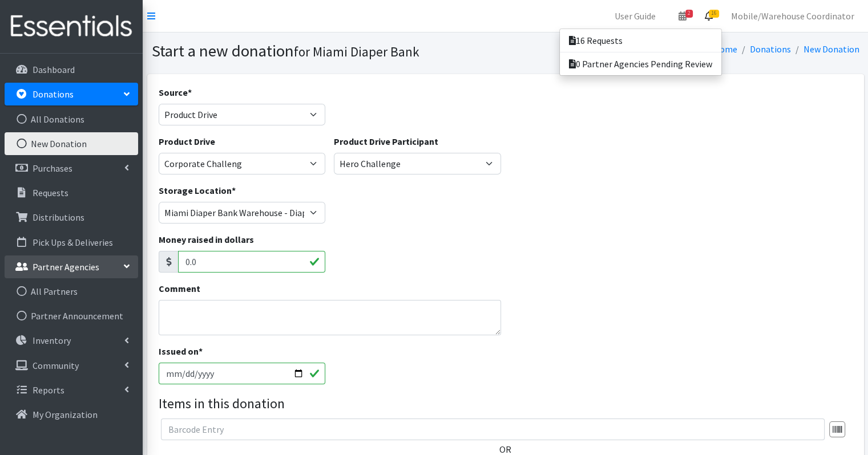  I want to click on a: Partner Agencies, so click(71, 267).